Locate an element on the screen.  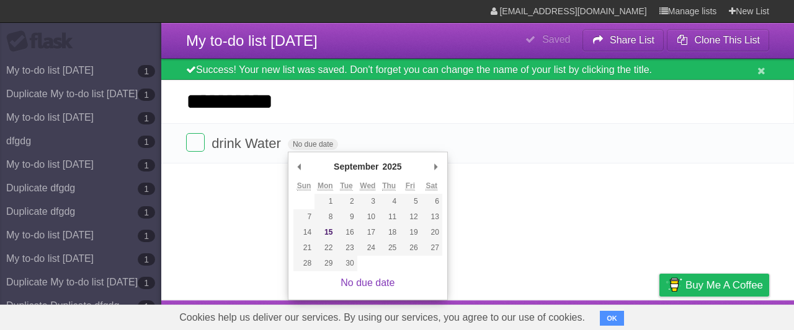
button: 22 is located at coordinates (325, 248).